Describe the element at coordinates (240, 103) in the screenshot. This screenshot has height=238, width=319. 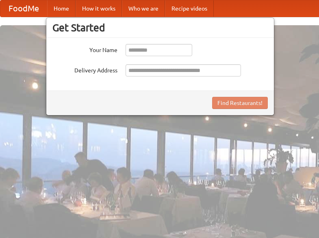
I see `button: Find Restaurants!` at that location.